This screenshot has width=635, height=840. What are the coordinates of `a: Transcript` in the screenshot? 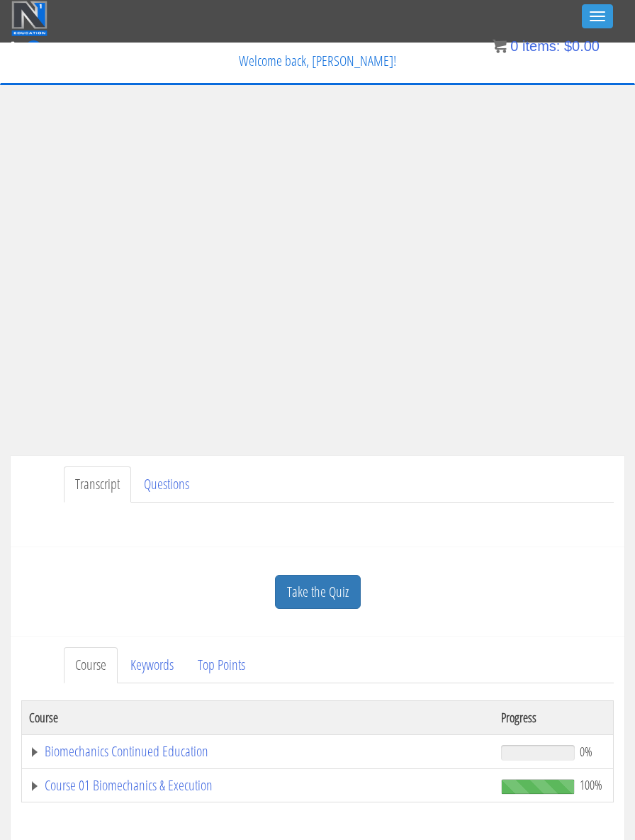 It's located at (97, 484).